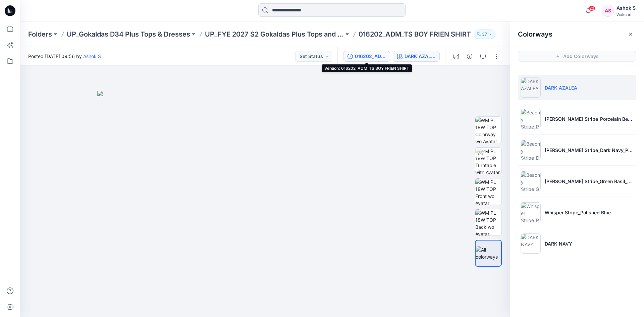 The image size is (644, 317). Describe the element at coordinates (417, 56) in the screenshot. I see `button: DARK AZALEA` at that location.